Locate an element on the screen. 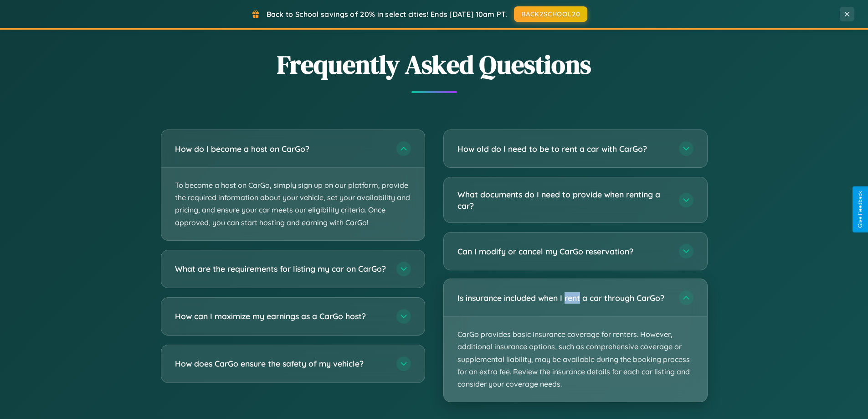 Image resolution: width=868 pixels, height=419 pixels. h3: How do I become a host on CarGo? is located at coordinates (281, 148).